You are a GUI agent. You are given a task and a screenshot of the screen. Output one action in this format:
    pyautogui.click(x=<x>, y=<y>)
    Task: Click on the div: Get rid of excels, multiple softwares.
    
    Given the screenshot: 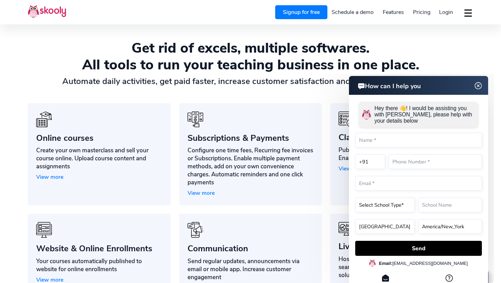 What is the action you would take?
    pyautogui.click(x=251, y=48)
    